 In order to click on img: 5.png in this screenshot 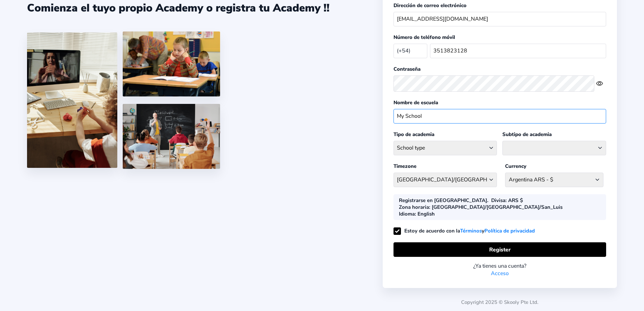, I will do `click(171, 136)`.